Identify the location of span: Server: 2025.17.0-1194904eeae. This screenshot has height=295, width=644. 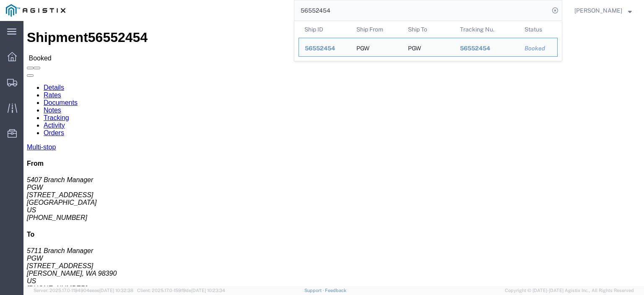
(83, 290).